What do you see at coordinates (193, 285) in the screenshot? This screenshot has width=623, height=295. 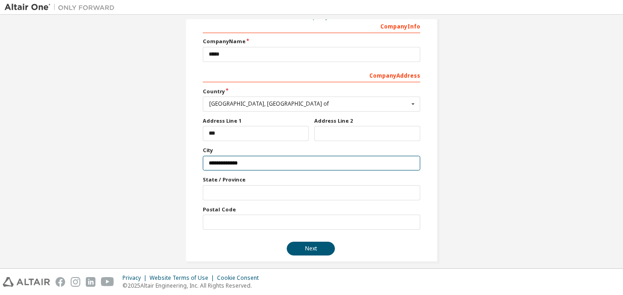 I see `p: © 2025 Altair Engineering, Inc. All Rights Reserved.` at bounding box center [193, 285].